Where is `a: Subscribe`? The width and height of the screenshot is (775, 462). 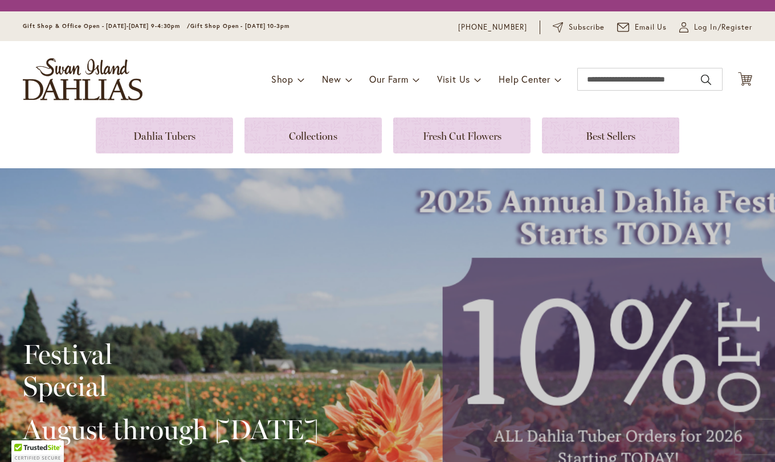
a: Subscribe is located at coordinates (578, 27).